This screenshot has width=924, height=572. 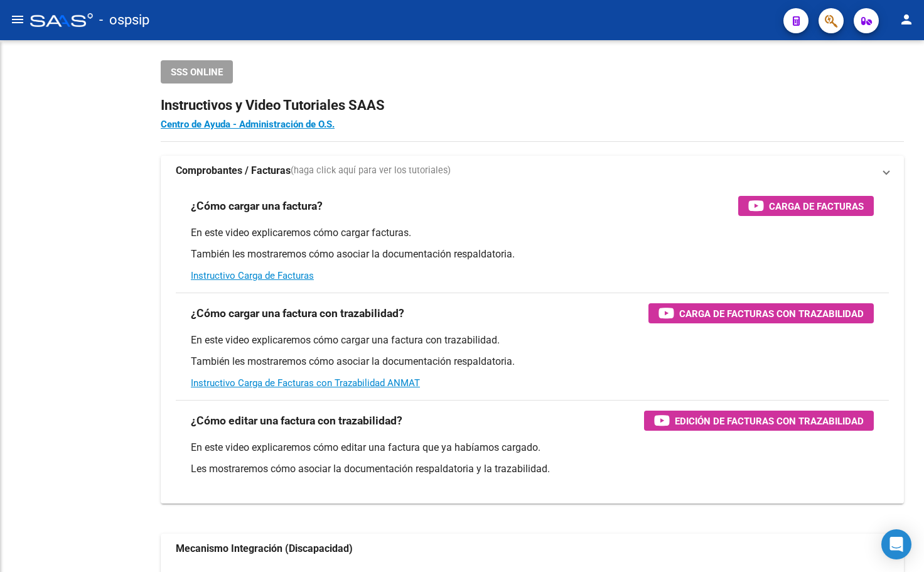 What do you see at coordinates (533, 549) in the screenshot?
I see `mat-expansion-panel-header: Mecanismo Integración (Discapacidad)` at bounding box center [533, 549].